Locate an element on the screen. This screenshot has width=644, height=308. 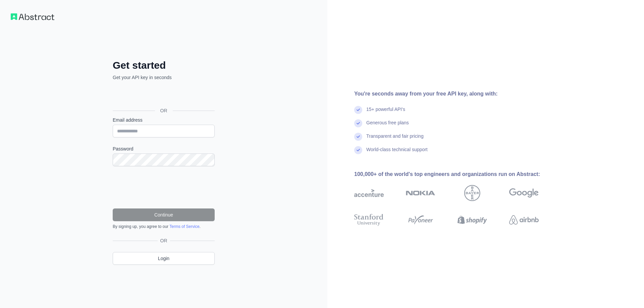
img: nokia is located at coordinates (420, 193).